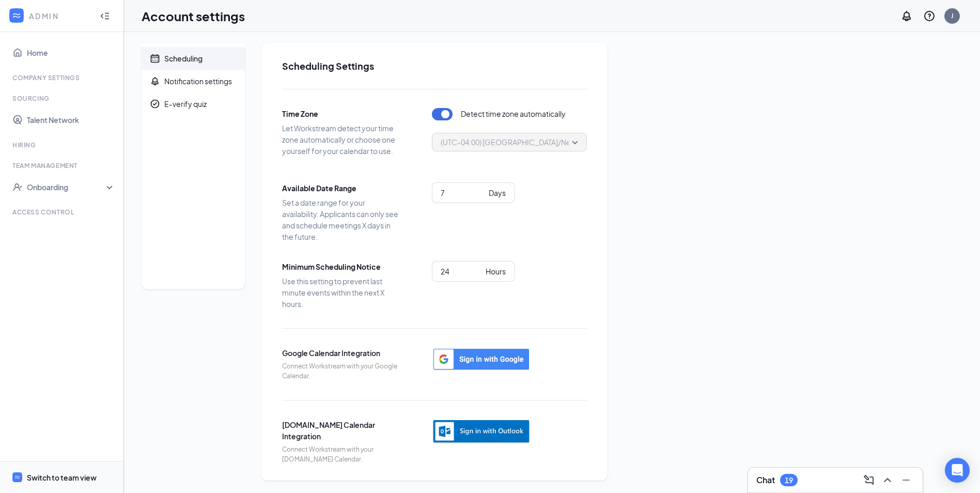 Image resolution: width=980 pixels, height=493 pixels. Describe the element at coordinates (342, 266) in the screenshot. I see `span: Minimum Scheduling Notice` at that location.